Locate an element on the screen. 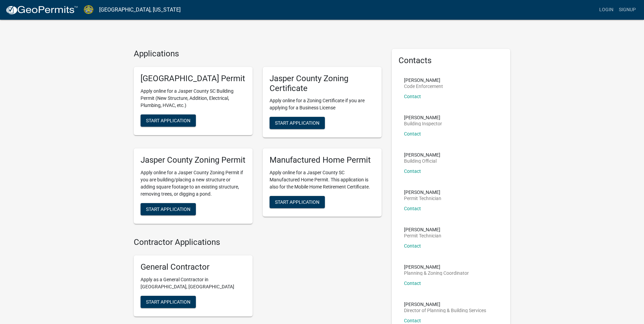 This screenshot has width=644, height=324. wm-workflow-list-section: Contractor Applications is located at coordinates (258, 280).